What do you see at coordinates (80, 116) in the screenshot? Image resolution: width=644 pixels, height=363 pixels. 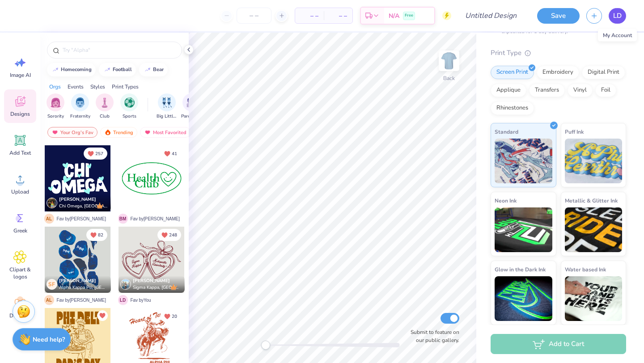 I see `span: Fraternity` at bounding box center [80, 116].